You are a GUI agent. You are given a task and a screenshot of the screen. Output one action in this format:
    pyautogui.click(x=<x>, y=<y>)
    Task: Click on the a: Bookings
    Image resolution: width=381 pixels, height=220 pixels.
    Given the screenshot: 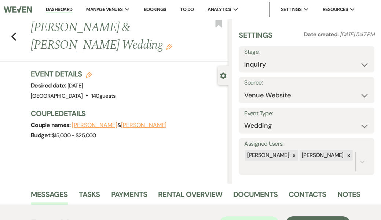 What is the action you would take?
    pyautogui.click(x=155, y=9)
    